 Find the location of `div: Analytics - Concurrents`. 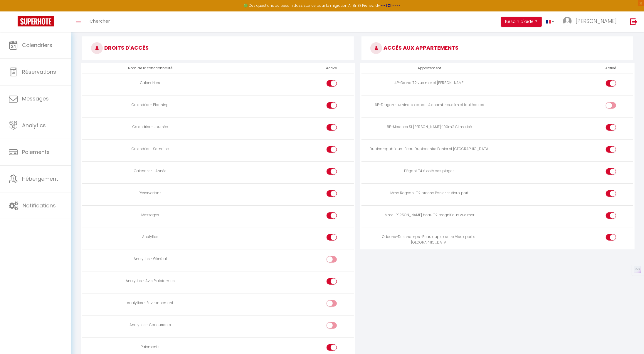

div: Analytics - Concurrents is located at coordinates (150, 325).